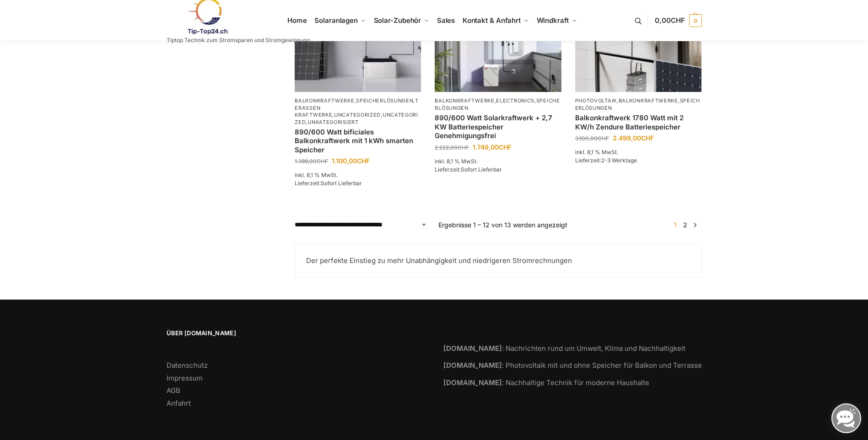 This screenshot has width=868, height=440. I want to click on a: Anfahrt, so click(178, 403).